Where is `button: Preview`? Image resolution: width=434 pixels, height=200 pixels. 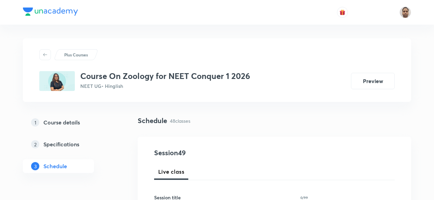
button: Preview is located at coordinates (373, 81).